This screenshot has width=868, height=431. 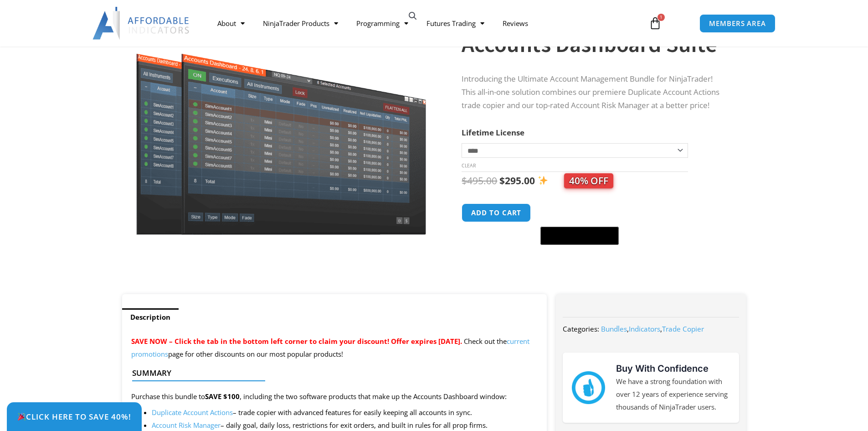 What do you see at coordinates (74, 416) in the screenshot?
I see `a: 🎉Click Here to save 40%!` at bounding box center [74, 416].